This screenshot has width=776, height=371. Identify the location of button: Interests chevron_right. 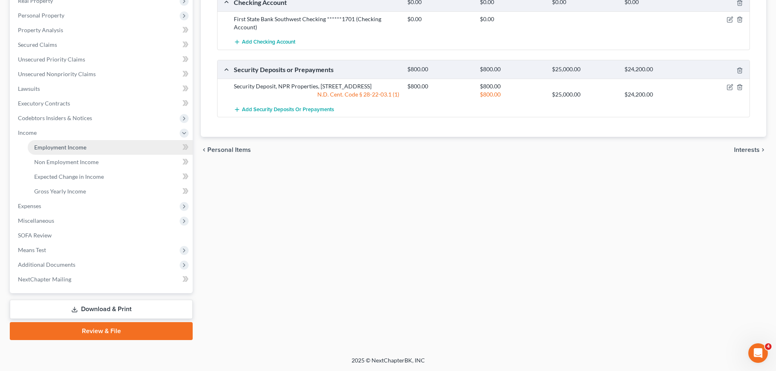
(750, 150).